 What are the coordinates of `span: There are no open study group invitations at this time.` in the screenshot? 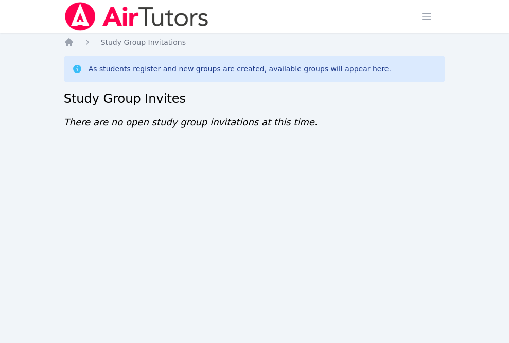 It's located at (190, 122).